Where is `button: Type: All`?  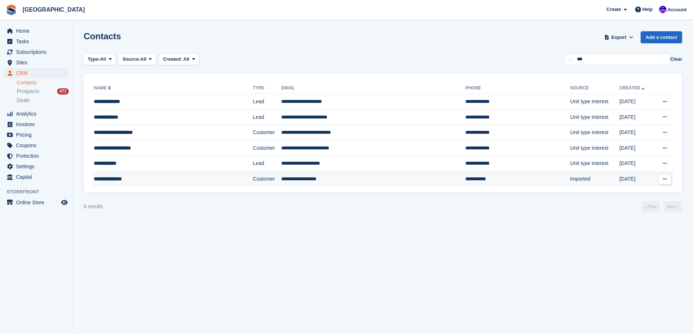 button: Type: All is located at coordinates (100, 59).